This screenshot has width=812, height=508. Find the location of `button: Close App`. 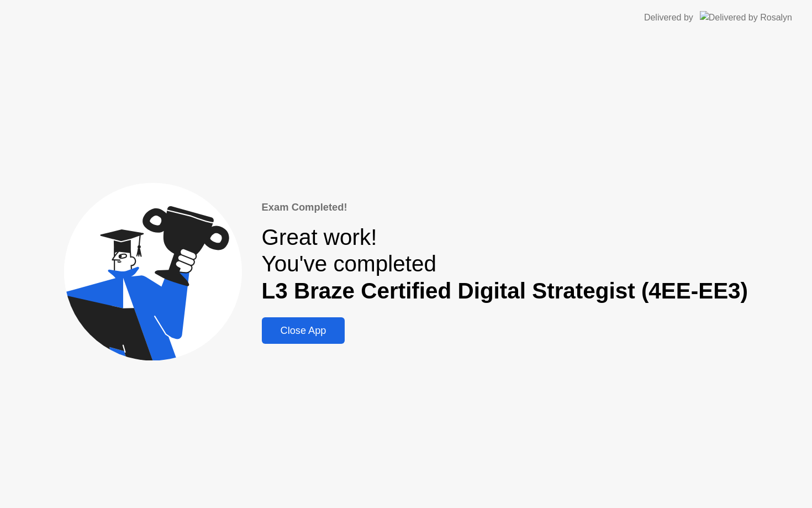

button: Close App is located at coordinates (303, 331).